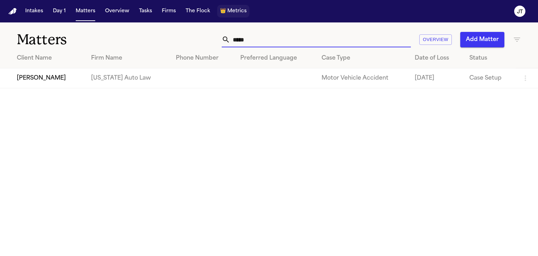 The height and width of the screenshot is (256, 538). I want to click on a: Home, so click(13, 11).